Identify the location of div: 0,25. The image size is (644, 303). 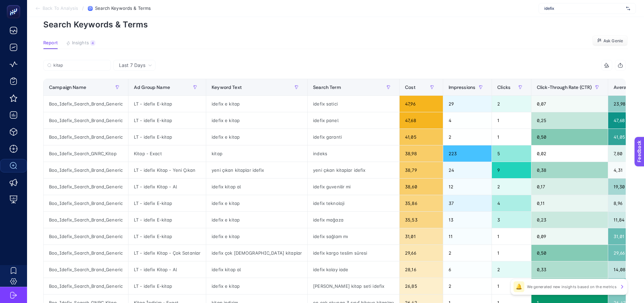
(570, 120).